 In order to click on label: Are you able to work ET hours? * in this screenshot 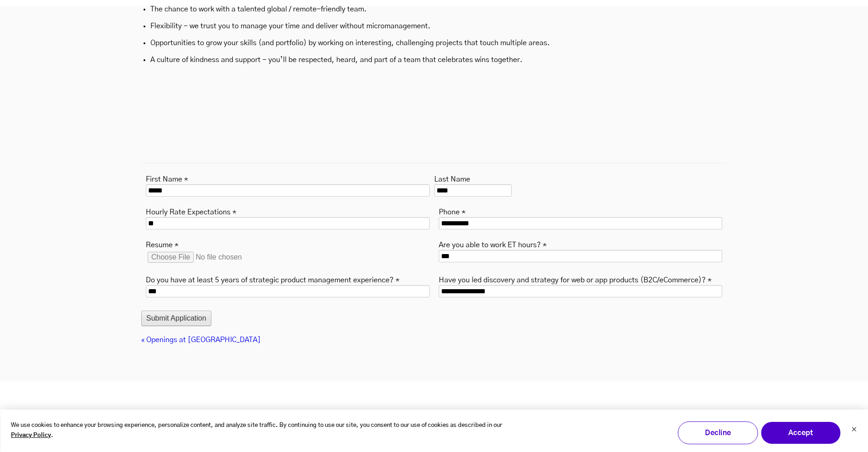, I will do `click(492, 244)`.